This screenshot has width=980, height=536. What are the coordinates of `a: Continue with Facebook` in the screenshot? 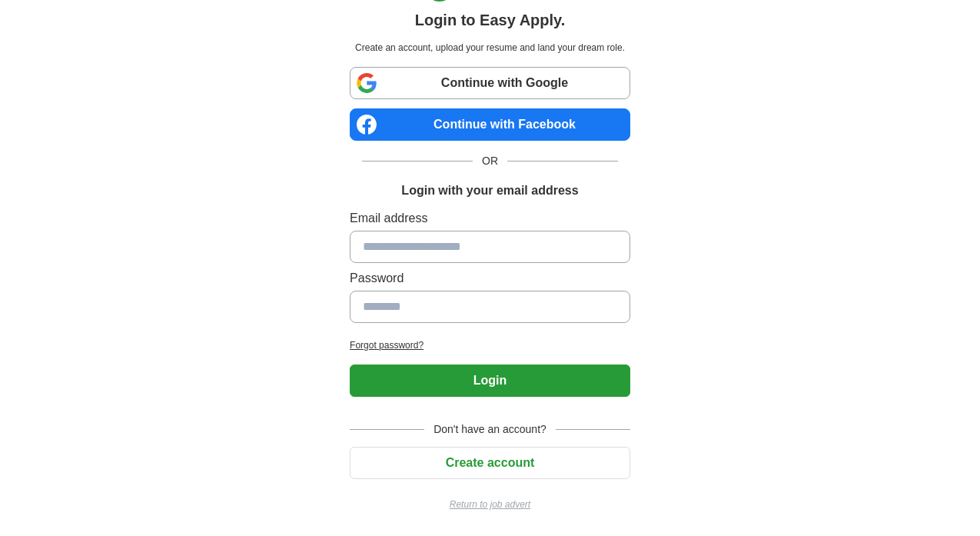 It's located at (489, 125).